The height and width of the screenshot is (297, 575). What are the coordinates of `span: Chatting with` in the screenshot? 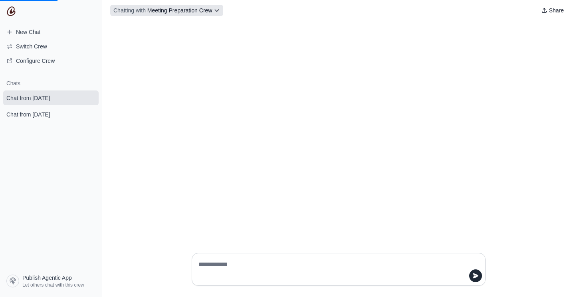 It's located at (129, 10).